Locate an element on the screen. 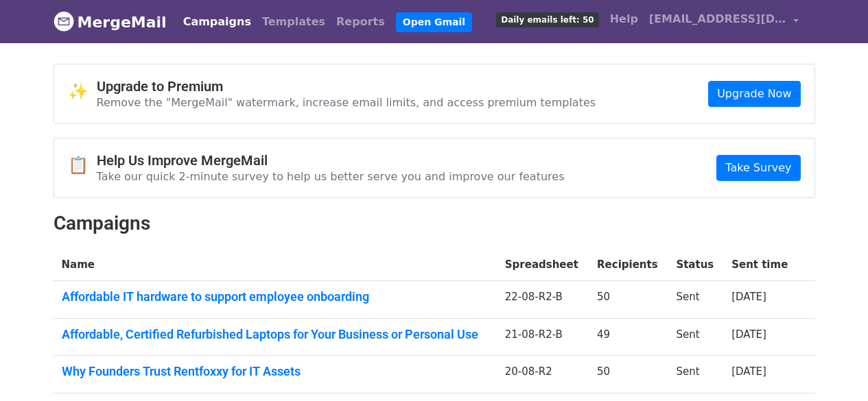  th: Recipients is located at coordinates (628, 264).